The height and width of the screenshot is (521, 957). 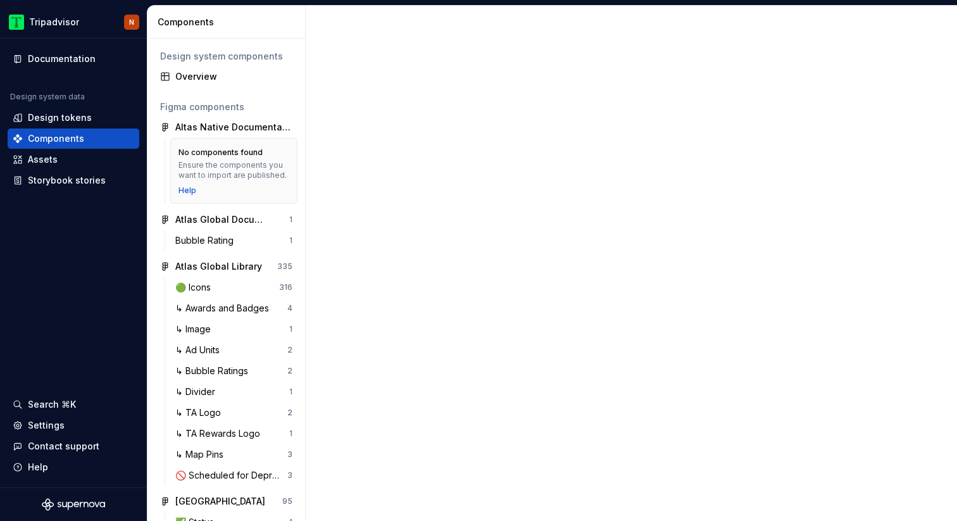 What do you see at coordinates (220, 434) in the screenshot?
I see `div: ↳ TA Rewards Logo` at bounding box center [220, 434].